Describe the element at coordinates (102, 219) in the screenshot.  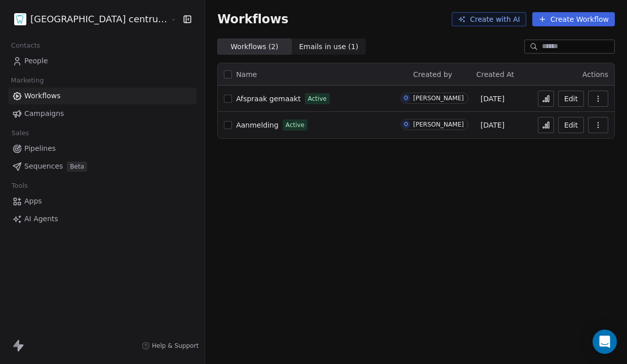
I see `a: AI Agents` at that location.